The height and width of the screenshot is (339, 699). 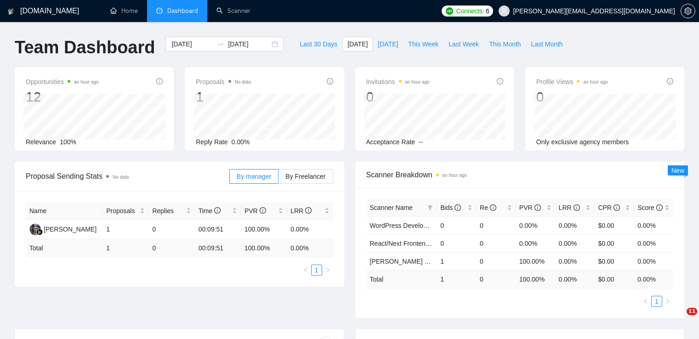 What do you see at coordinates (85, 47) in the screenshot?
I see `h1: Team Dashboard` at bounding box center [85, 47].